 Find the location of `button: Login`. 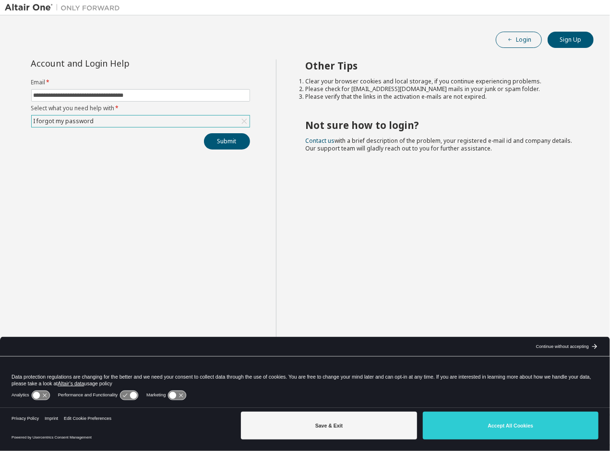

button: Login is located at coordinates (519, 40).